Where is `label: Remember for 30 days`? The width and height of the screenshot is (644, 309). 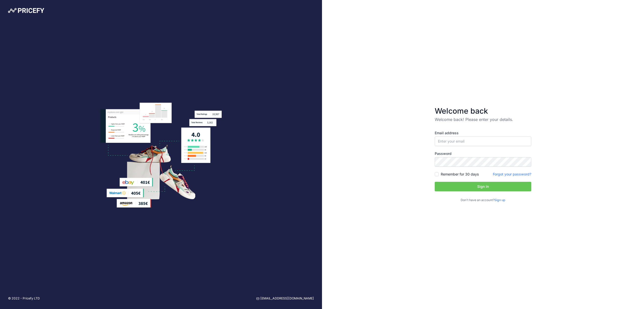
label: Remember for 30 days is located at coordinates (459, 174).